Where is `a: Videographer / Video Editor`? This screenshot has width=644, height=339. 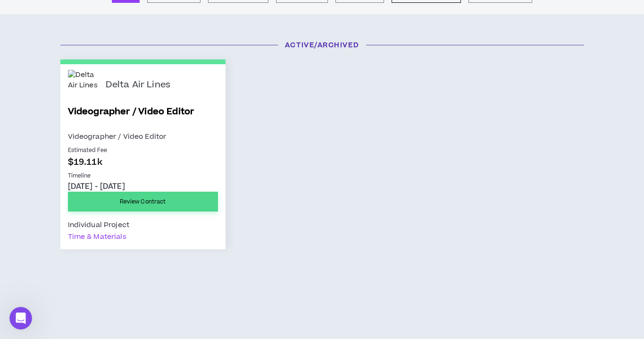
a: Videographer / Video Editor is located at coordinates (142, 118).